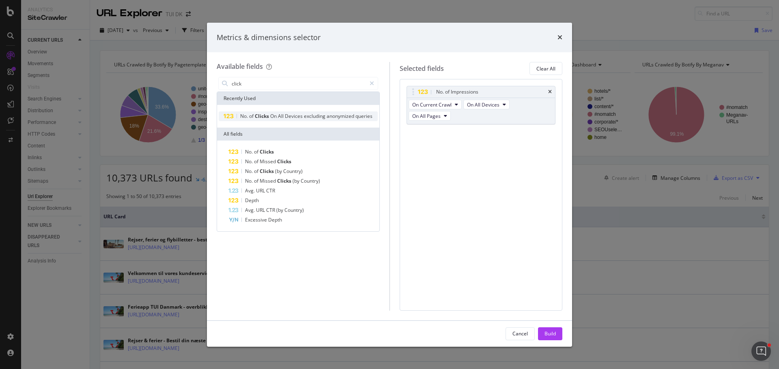 The width and height of the screenshot is (779, 369). What do you see at coordinates (550, 334) in the screenshot?
I see `div: Build` at bounding box center [550, 334].